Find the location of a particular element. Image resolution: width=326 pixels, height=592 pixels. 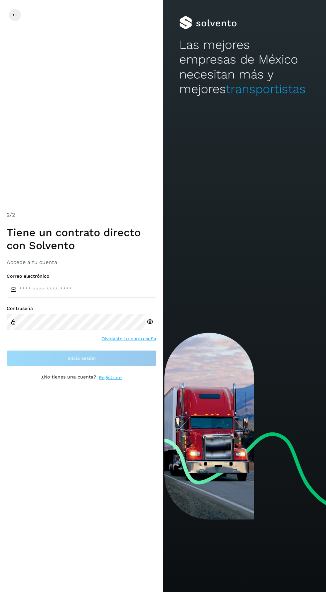

h1: Tiene un contrato directo con Solvento is located at coordinates (82, 239).